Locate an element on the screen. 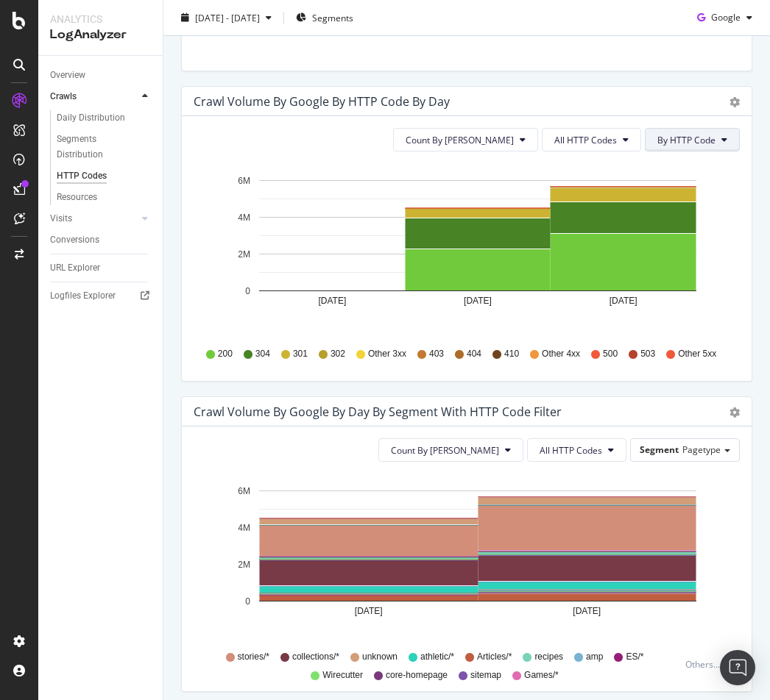 The width and height of the screenshot is (770, 700). span: Segment is located at coordinates (659, 450).